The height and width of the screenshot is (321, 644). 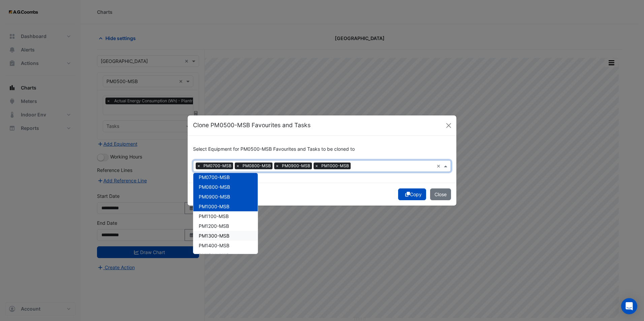 What do you see at coordinates (214, 226) in the screenshot?
I see `span: PM1200-MSB` at bounding box center [214, 226].